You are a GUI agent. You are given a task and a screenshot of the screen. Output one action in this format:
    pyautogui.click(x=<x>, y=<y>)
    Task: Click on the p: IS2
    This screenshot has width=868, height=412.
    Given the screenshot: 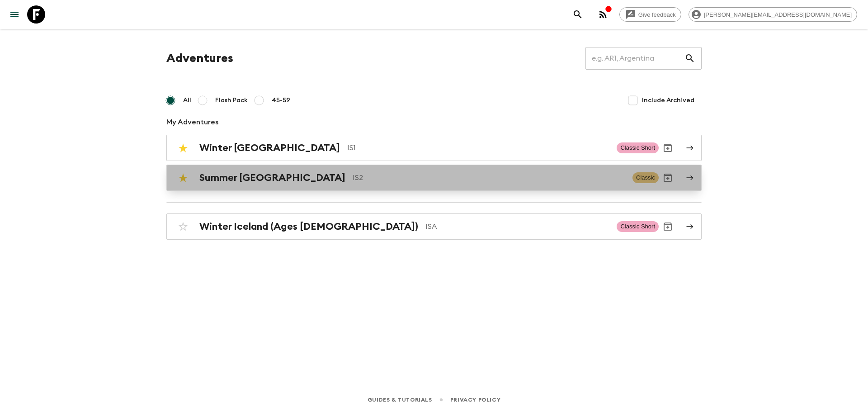 What is the action you would take?
    pyautogui.click(x=489, y=177)
    